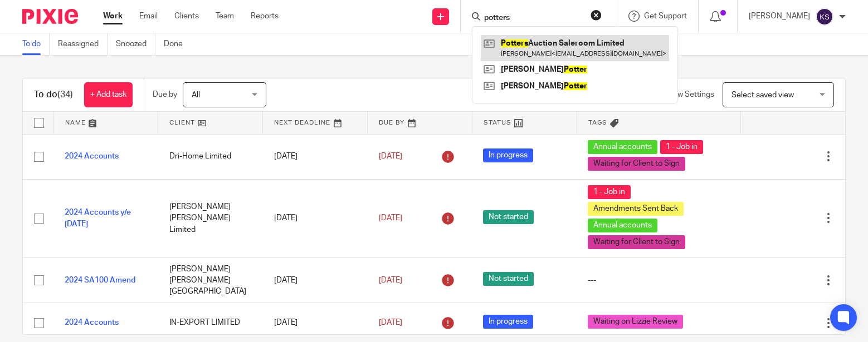  I want to click on h1: To do, so click(54, 95).